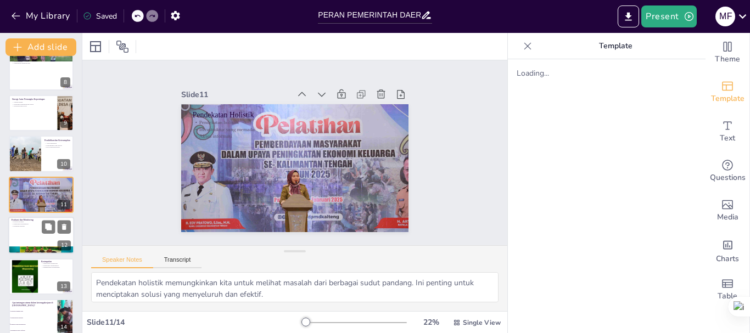  What do you see at coordinates (728, 297) in the screenshot?
I see `span: Table` at bounding box center [728, 297].